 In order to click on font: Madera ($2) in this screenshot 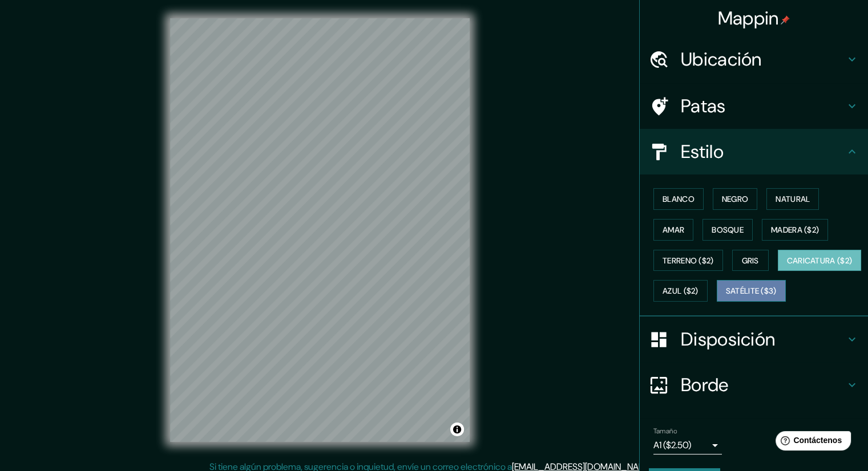, I will do `click(795, 230)`.